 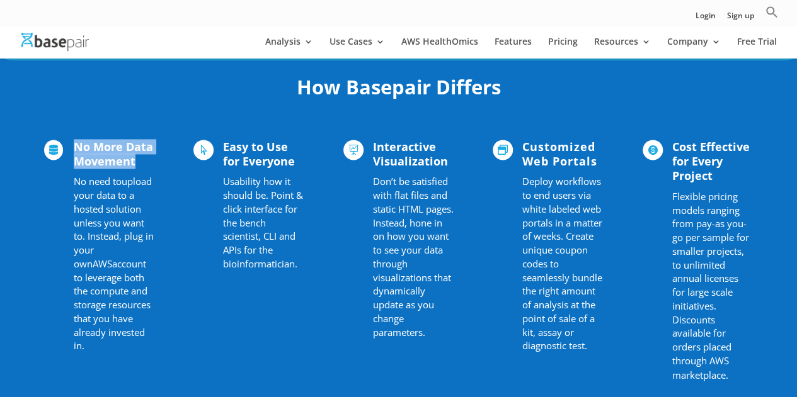 What do you see at coordinates (113, 222) in the screenshot?
I see `span: upload your data to a hosted solution unless you want to. Instead, plug in your own` at bounding box center [113, 222].